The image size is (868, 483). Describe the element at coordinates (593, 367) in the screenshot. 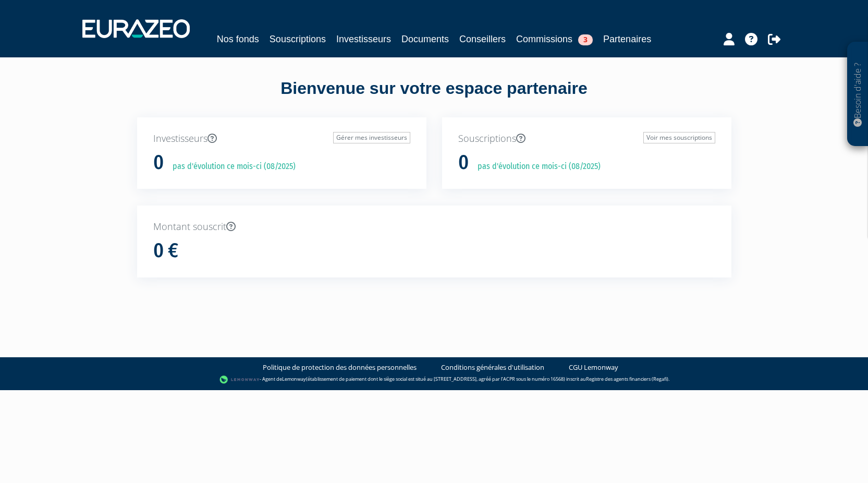

I see `a: CGU Lemonway` at that location.